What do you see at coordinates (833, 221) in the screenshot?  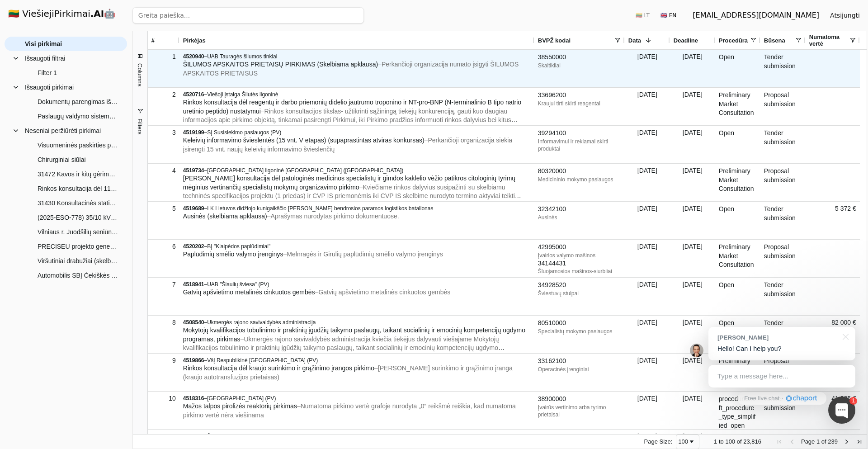 I see `div: 5 372 €` at bounding box center [833, 221].